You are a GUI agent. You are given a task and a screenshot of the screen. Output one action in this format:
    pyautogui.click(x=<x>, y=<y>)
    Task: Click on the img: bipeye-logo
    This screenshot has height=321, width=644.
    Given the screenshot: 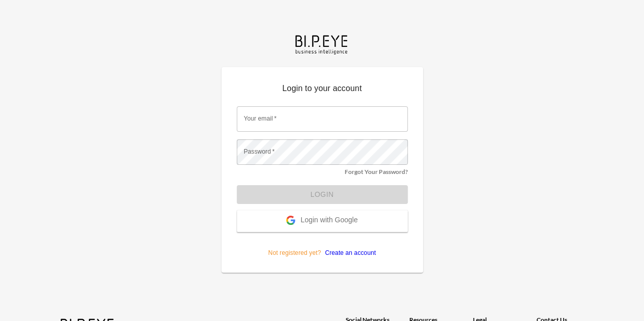 What is the action you would take?
    pyautogui.click(x=322, y=44)
    